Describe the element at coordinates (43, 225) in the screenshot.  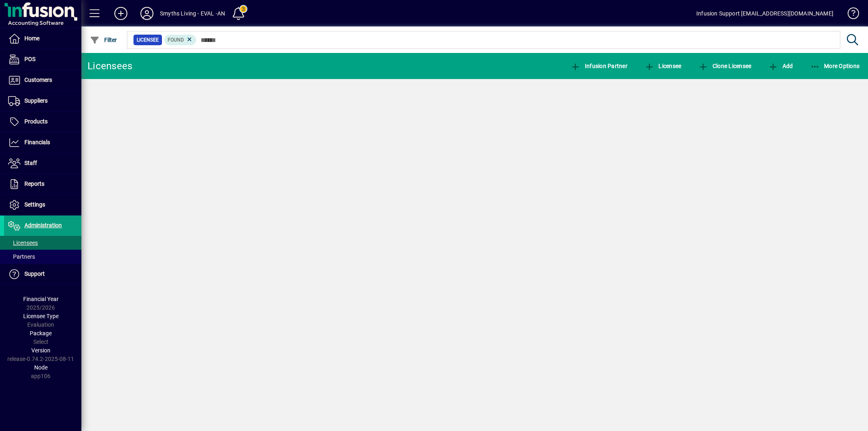
I see `span: Administration` at that location.